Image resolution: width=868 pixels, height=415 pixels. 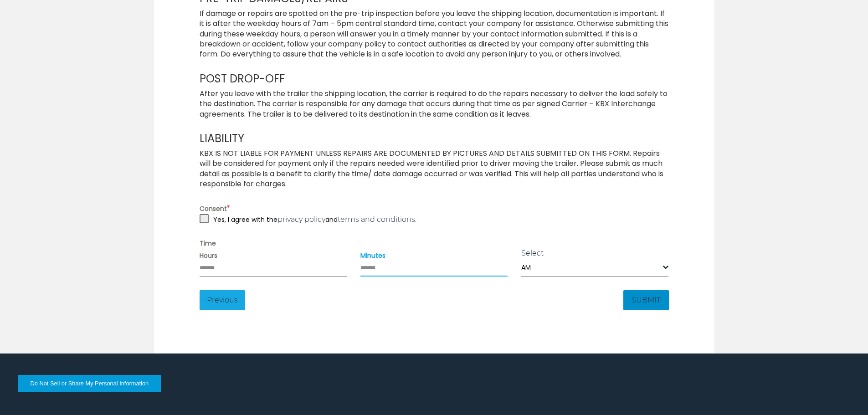 What do you see at coordinates (315, 219) in the screenshot?
I see `p: Yes, I agree with the and` at bounding box center [315, 219].